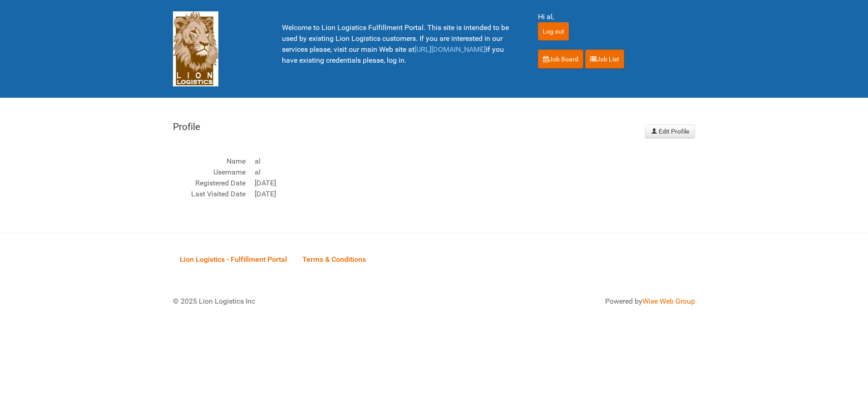 The width and height of the screenshot is (868, 420). What do you see at coordinates (234, 259) in the screenshot?
I see `span: Lion Logistics - Fulfillment Portal` at bounding box center [234, 259].